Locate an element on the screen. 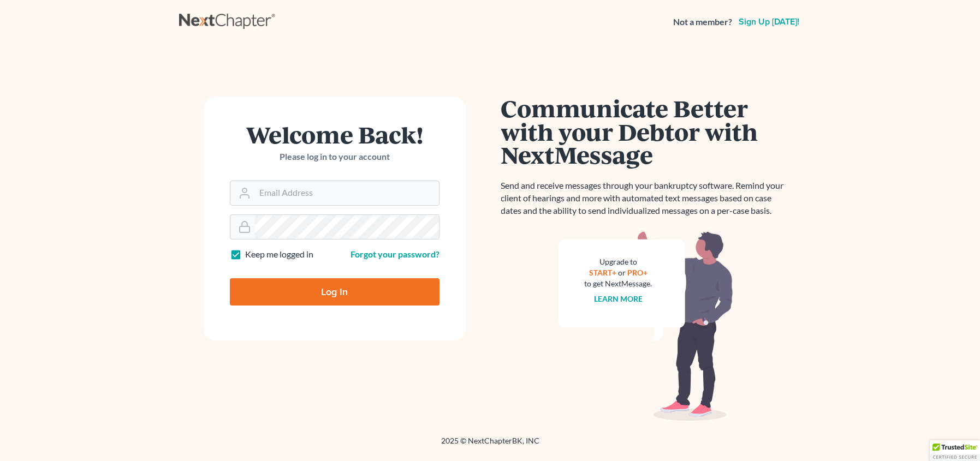 The width and height of the screenshot is (980, 461). div: to get NextMessage. is located at coordinates (619, 284).